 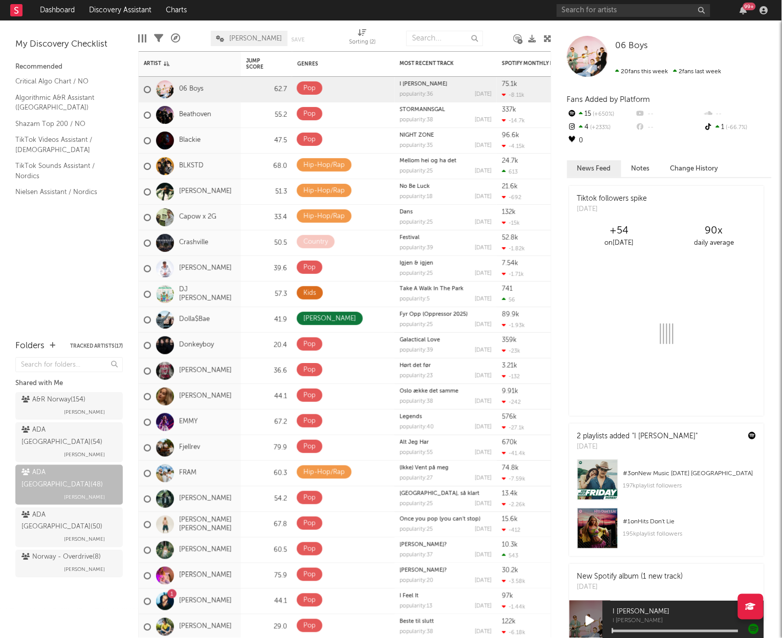 What do you see at coordinates (634, 10) in the screenshot?
I see `input: Search for artists` at bounding box center [634, 10].